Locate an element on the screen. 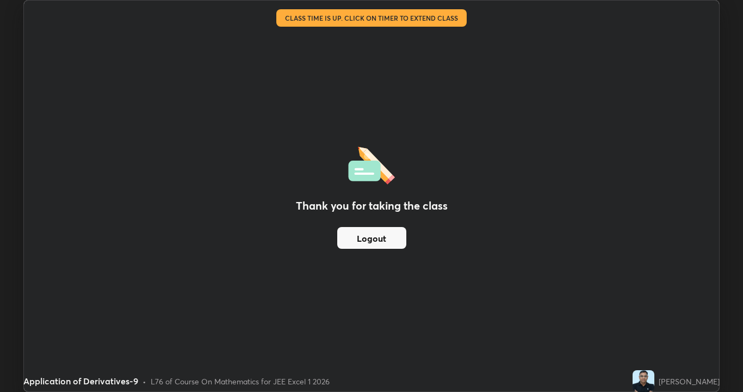  button: Logout is located at coordinates (372, 238).